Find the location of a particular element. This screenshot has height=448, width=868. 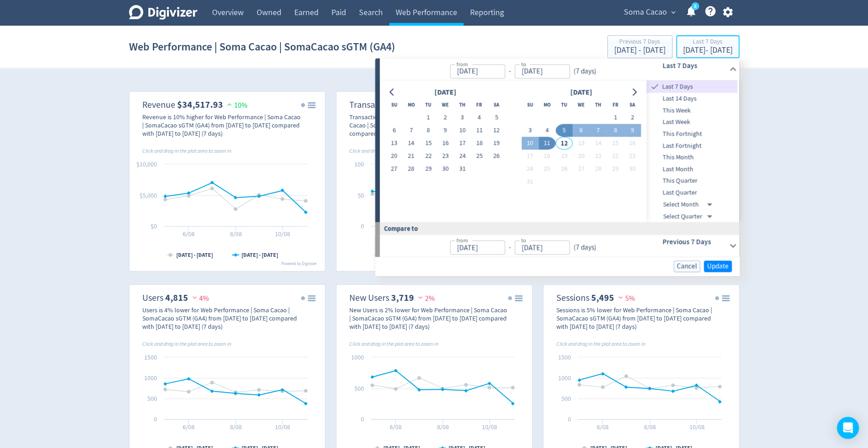

button: 4 is located at coordinates (479, 118).